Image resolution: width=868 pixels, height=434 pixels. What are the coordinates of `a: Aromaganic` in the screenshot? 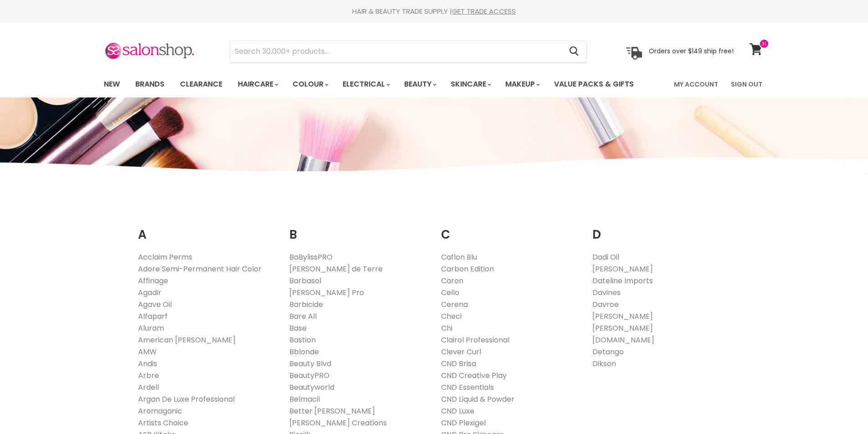 It's located at (160, 411).